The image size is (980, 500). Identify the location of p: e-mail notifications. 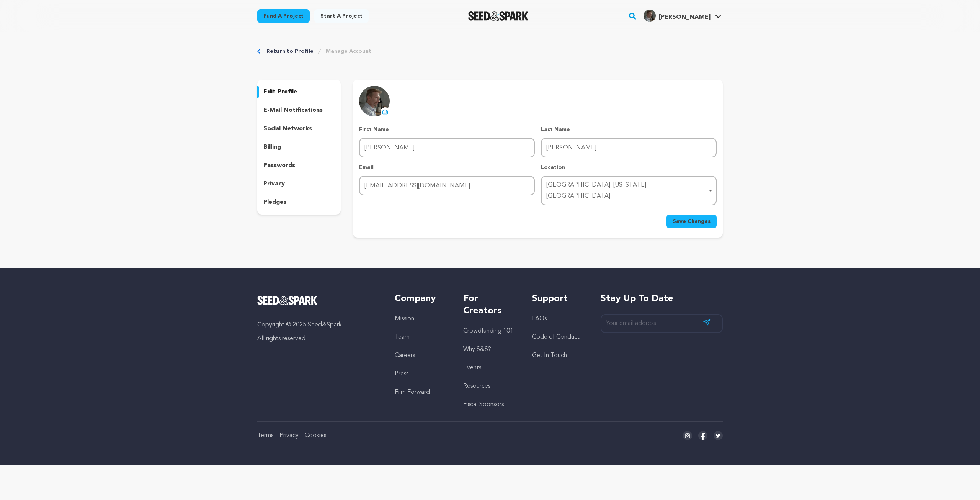
(293, 110).